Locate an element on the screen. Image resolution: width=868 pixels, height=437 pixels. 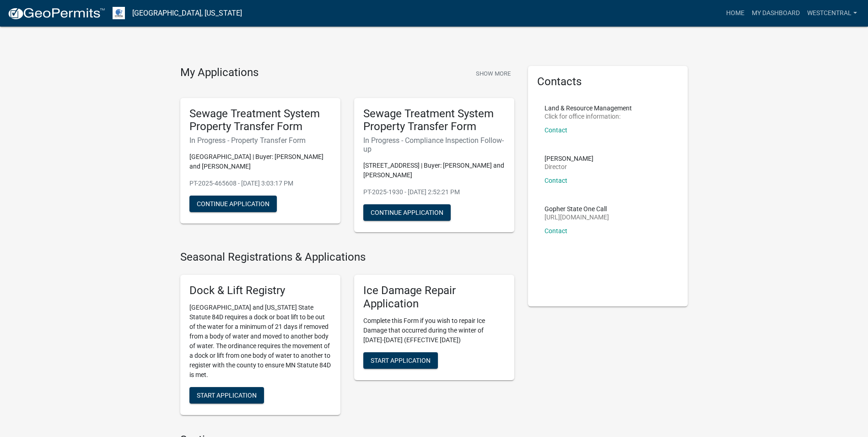
a: westcentral is located at coordinates (832, 13).